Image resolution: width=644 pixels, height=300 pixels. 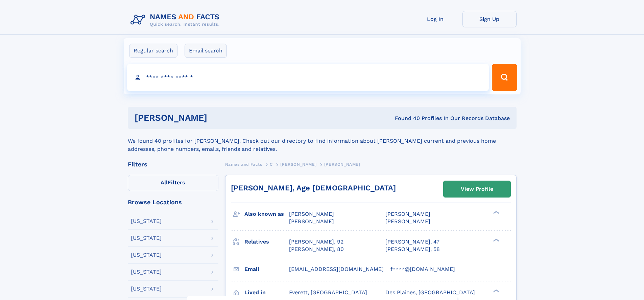 I want to click on a: C, so click(x=271, y=164).